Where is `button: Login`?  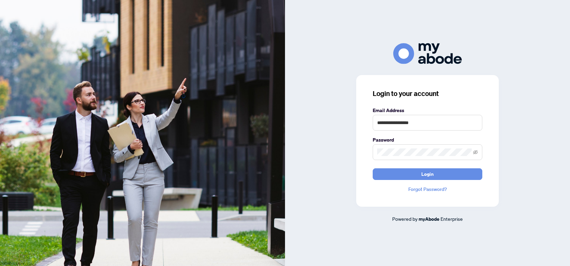 button: Login is located at coordinates (427, 174).